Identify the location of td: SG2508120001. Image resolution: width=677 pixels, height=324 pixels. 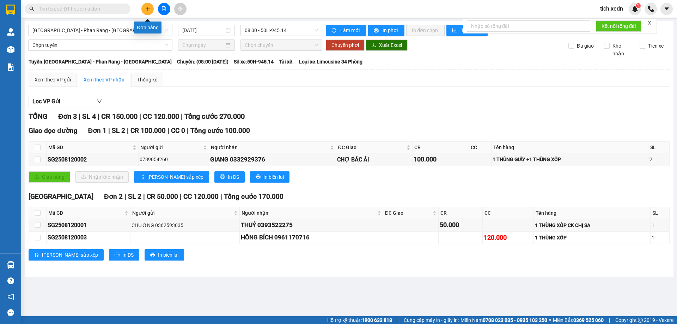
(88, 225).